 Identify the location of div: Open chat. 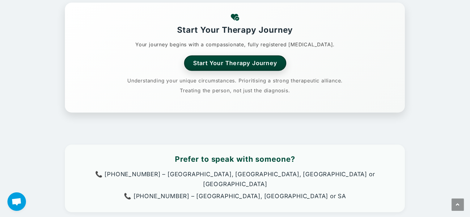
(17, 202).